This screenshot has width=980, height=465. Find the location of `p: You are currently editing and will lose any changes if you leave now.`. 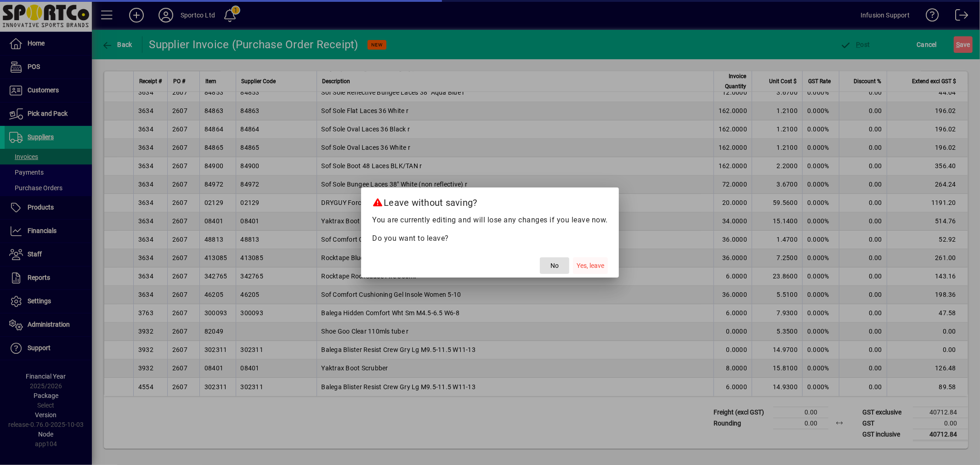

p: You are currently editing and will lose any changes if you leave now. is located at coordinates (490, 220).